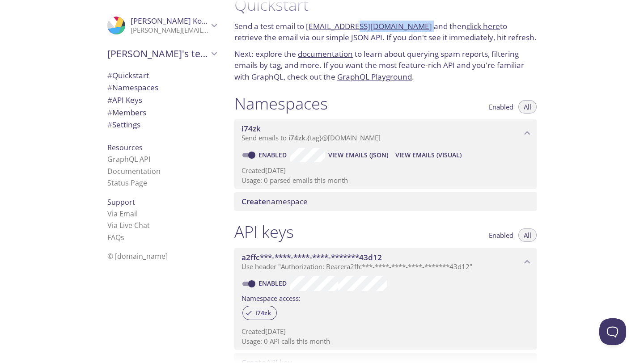 The image size is (644, 363). What do you see at coordinates (129, 159) in the screenshot?
I see `a: GraphQL API` at bounding box center [129, 159].